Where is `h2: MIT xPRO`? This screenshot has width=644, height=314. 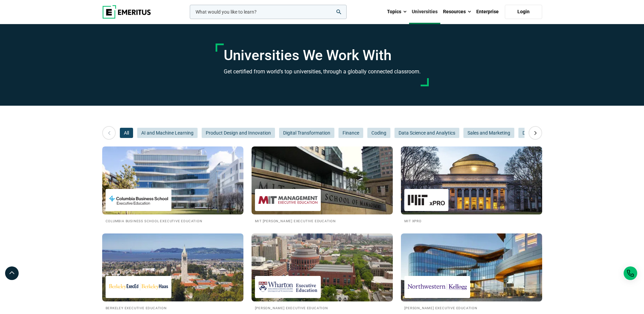 h2: MIT xPRO is located at coordinates (471, 220).